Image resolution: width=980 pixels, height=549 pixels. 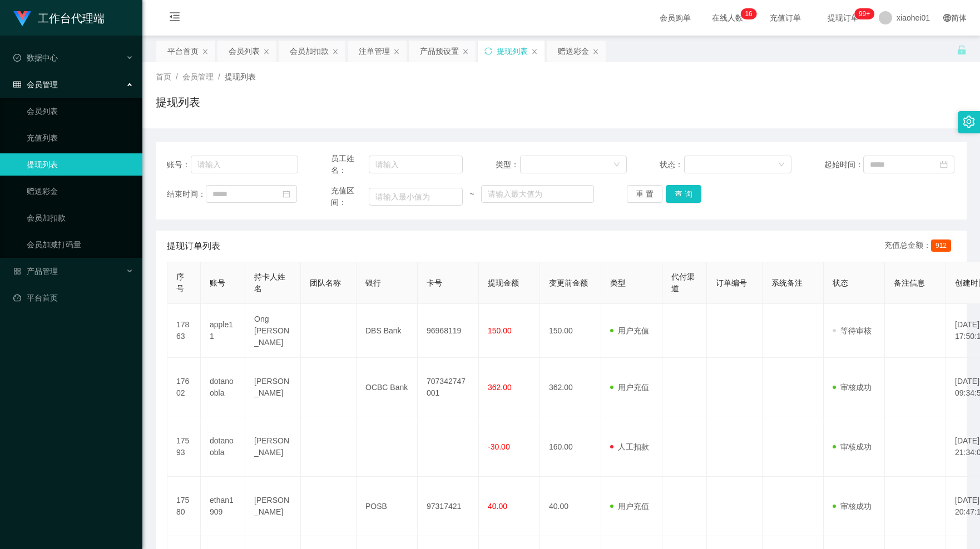 What do you see at coordinates (244, 51) in the screenshot?
I see `div: 会员列表` at bounding box center [244, 51].